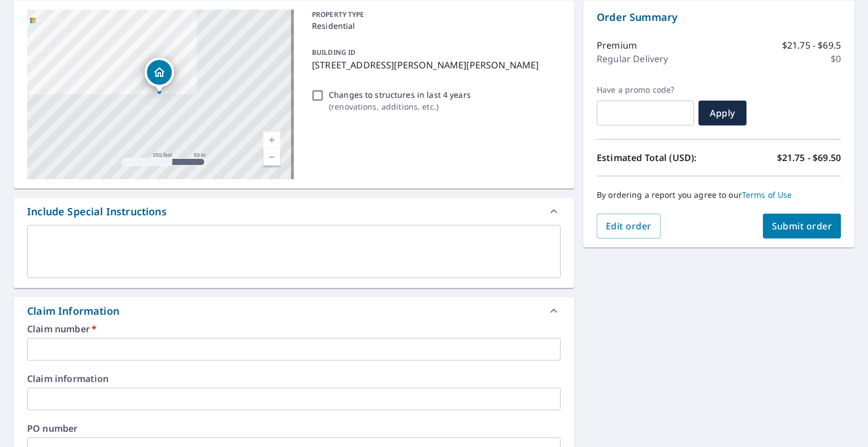 The image size is (868, 447). Describe the element at coordinates (333, 52) in the screenshot. I see `p: BUILDING ID` at that location.